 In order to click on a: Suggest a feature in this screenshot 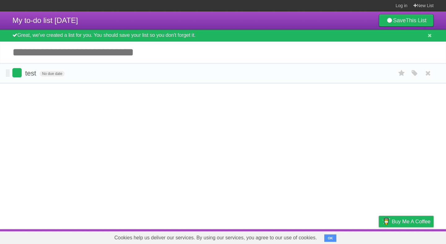, I will do `click(414, 237)`.